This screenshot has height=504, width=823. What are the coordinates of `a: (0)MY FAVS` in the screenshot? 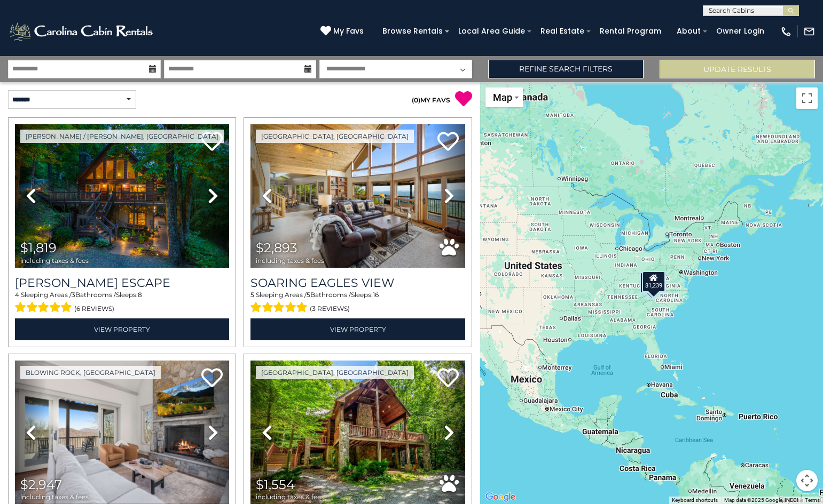 It's located at (431, 100).